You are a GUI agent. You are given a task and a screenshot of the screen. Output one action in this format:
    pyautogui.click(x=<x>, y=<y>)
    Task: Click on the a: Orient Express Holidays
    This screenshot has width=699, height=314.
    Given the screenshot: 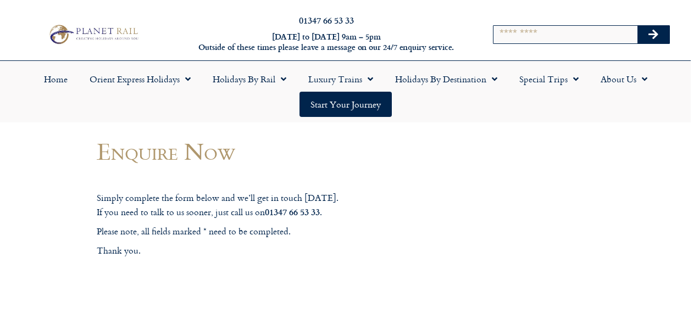 What is the action you would take?
    pyautogui.click(x=140, y=79)
    